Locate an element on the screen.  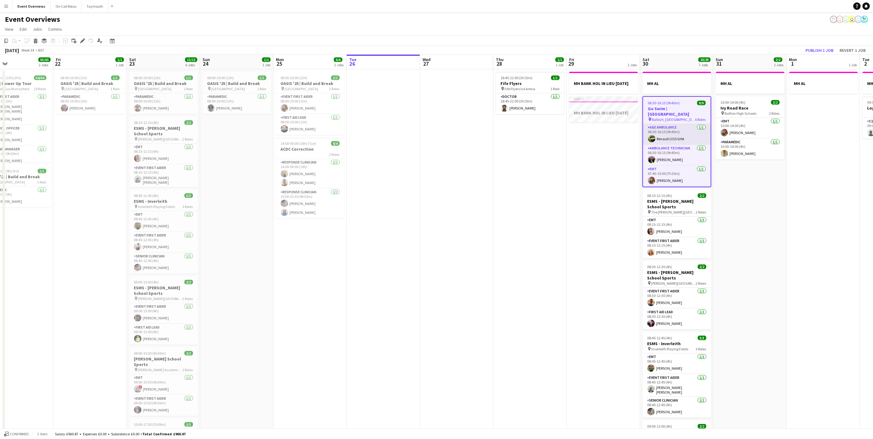
span: 28 is located at coordinates (499, 64).